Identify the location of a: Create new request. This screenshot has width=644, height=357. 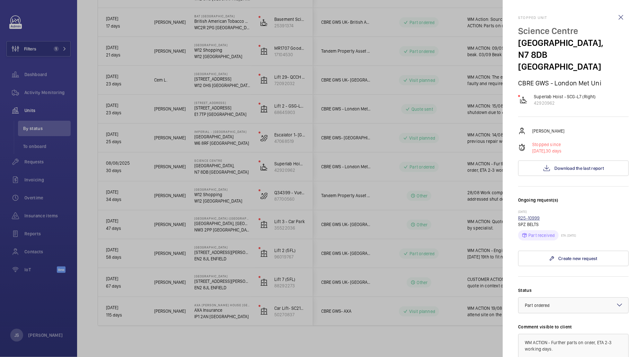
(573, 258).